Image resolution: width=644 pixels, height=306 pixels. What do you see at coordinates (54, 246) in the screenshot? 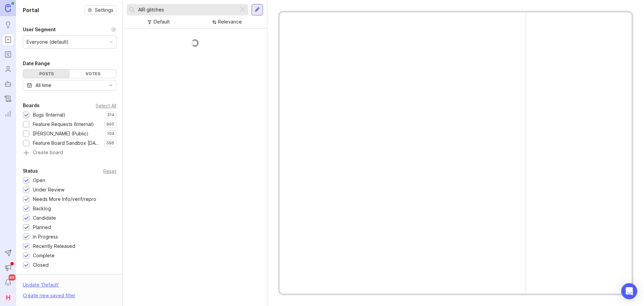
I see `div: Recently Released` at bounding box center [54, 246].